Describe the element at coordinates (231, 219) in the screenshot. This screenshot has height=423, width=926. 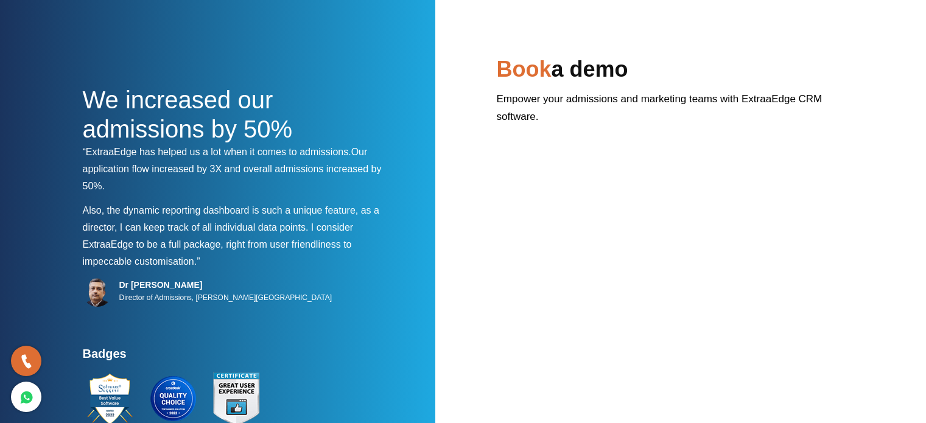
I see `span: Also, the dynamic reporting dashboard is such a unique feature, as a director, I can keep track o...` at that location.